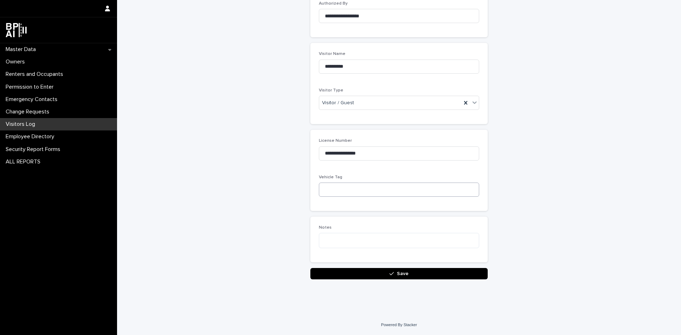 This screenshot has width=681, height=335. What do you see at coordinates (34, 149) in the screenshot?
I see `p: Security Report Forms` at bounding box center [34, 149].